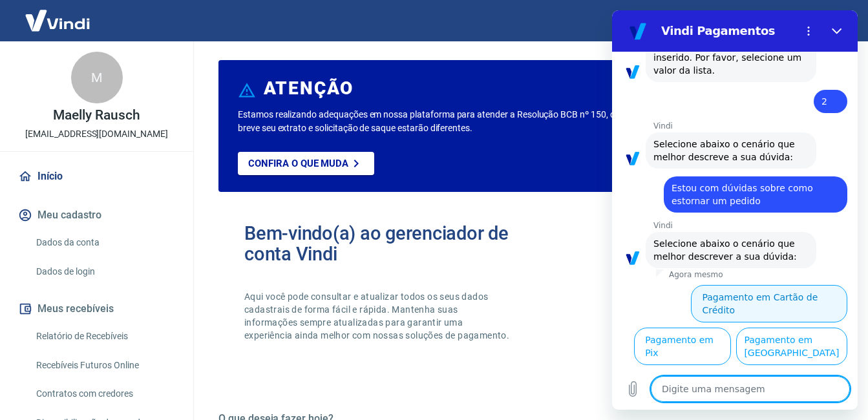  What do you see at coordinates (96, 216) in the screenshot?
I see `button: Meu cadastro` at bounding box center [96, 216].